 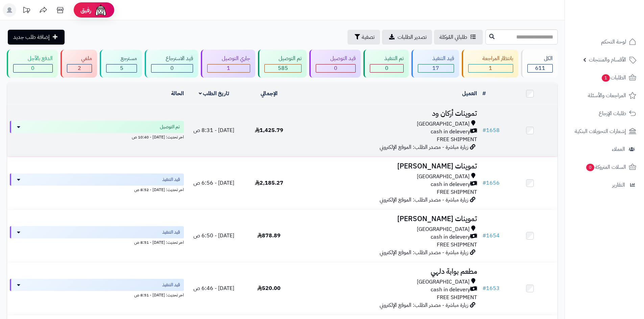 I want to click on a: مسترجع 5, so click(x=121, y=63).